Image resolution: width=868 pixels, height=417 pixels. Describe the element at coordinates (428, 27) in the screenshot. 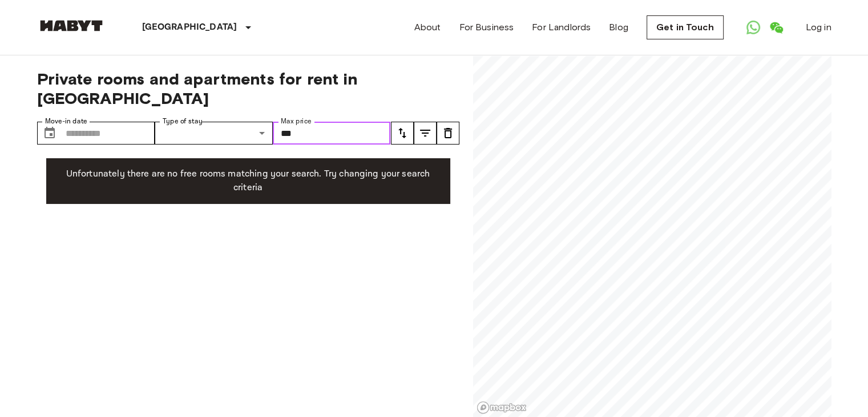

I see `a: About` at that location.